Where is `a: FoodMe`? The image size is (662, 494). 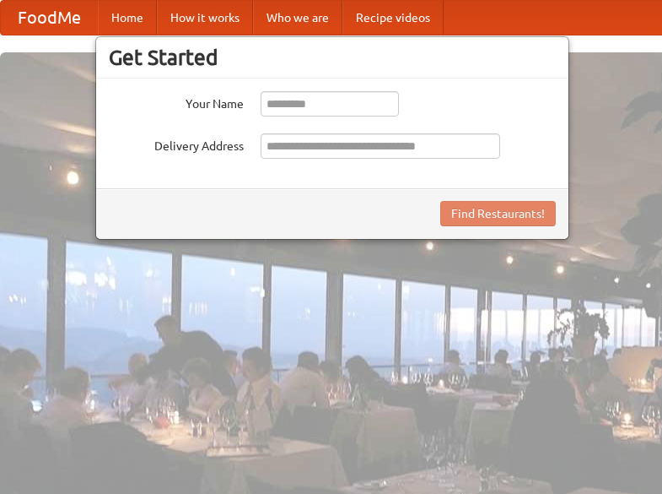
a: FoodMe is located at coordinates (49, 18).